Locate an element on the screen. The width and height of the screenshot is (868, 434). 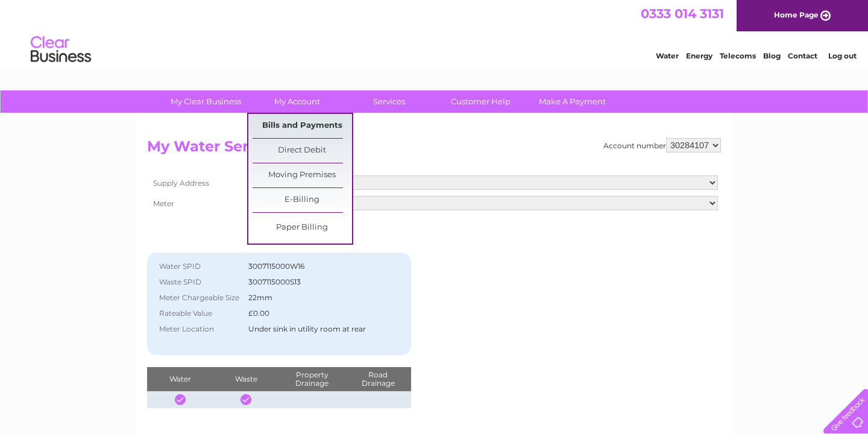
div: Account number is located at coordinates (662, 146).